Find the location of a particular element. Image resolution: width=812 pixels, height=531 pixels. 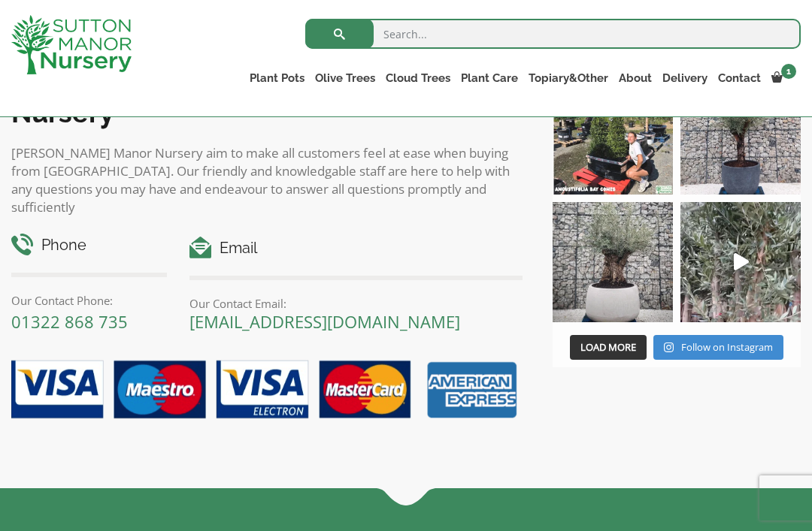

span: 1 is located at coordinates (788, 71).